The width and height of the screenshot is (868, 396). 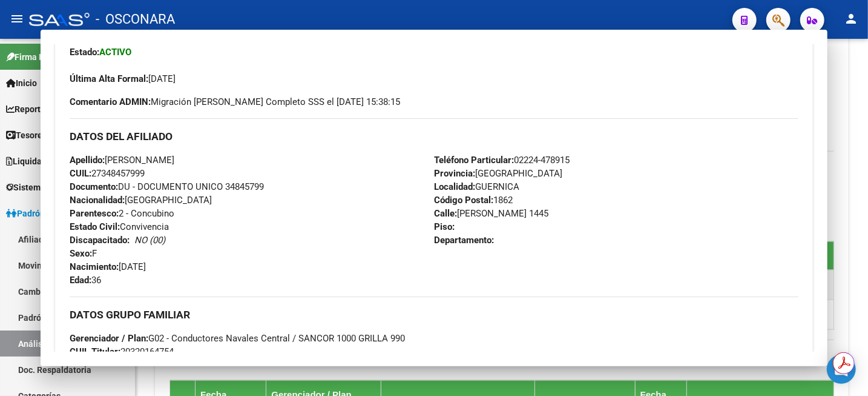 I want to click on strong: Gerenciador / Plan:, so click(x=109, y=338).